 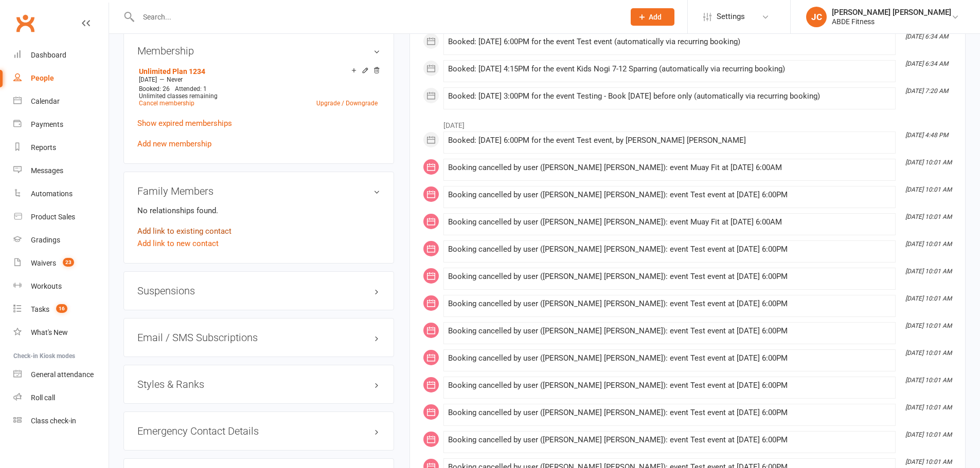 What do you see at coordinates (155, 89) in the screenshot?
I see `span: Booked: 26` at bounding box center [155, 89].